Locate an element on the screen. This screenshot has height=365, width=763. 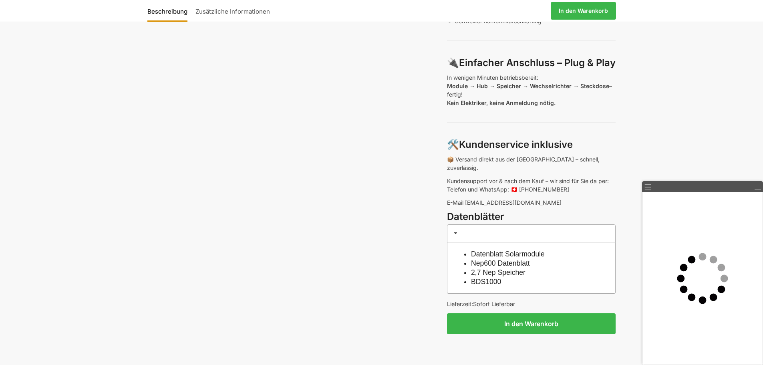
h3: Datenblätter is located at coordinates (531, 217).